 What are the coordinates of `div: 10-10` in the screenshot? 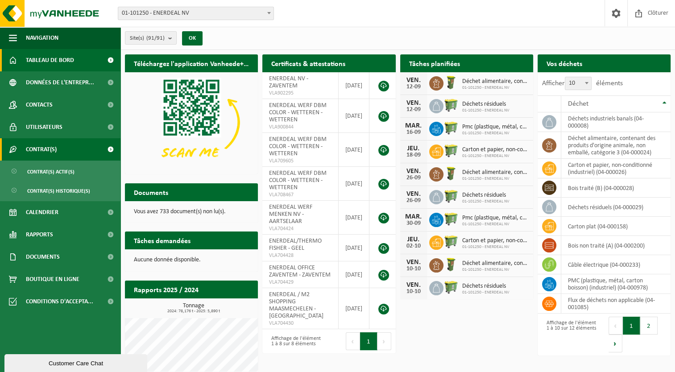 It's located at (414, 292).